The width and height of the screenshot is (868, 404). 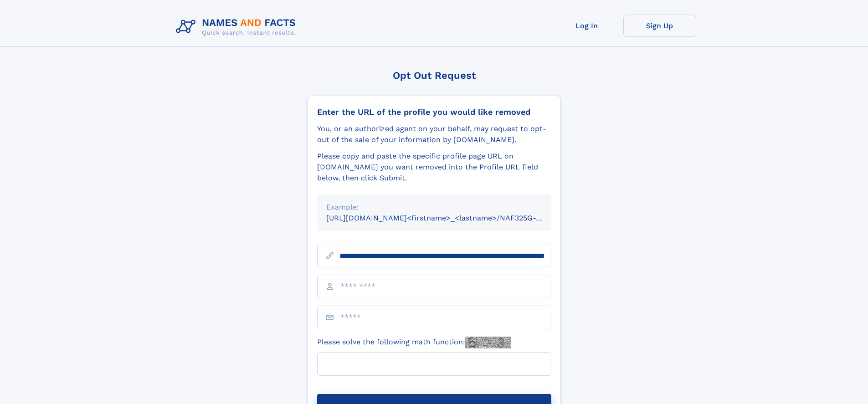 What do you see at coordinates (434, 207) in the screenshot?
I see `div: Example:` at bounding box center [434, 207].